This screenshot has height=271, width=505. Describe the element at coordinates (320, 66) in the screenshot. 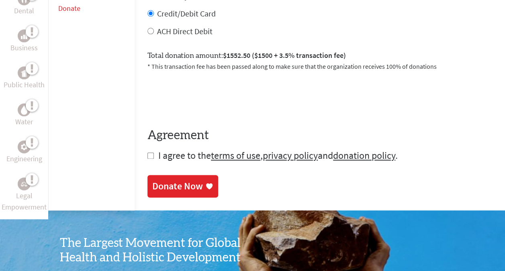

I see `p: * This transaction fee has been passed along to make sure that the organization receives 100% of ...` at that location.